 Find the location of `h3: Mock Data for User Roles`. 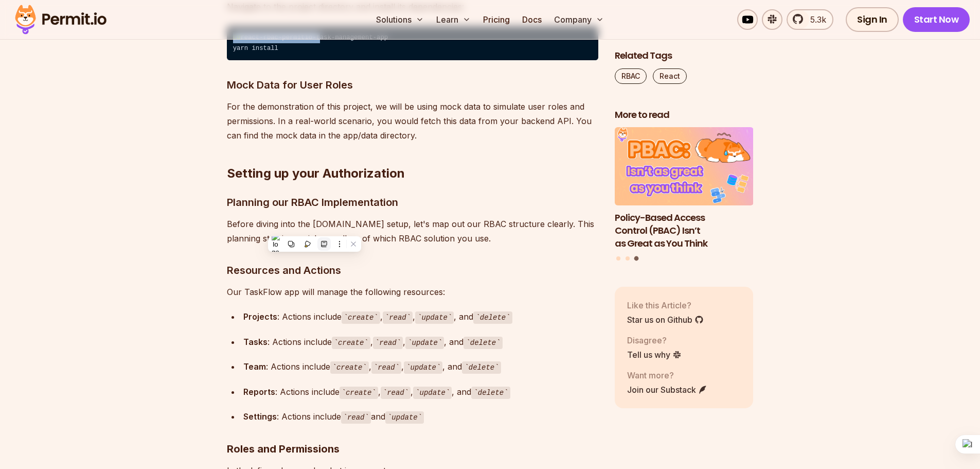

h3: Mock Data for User Roles is located at coordinates (413, 85).